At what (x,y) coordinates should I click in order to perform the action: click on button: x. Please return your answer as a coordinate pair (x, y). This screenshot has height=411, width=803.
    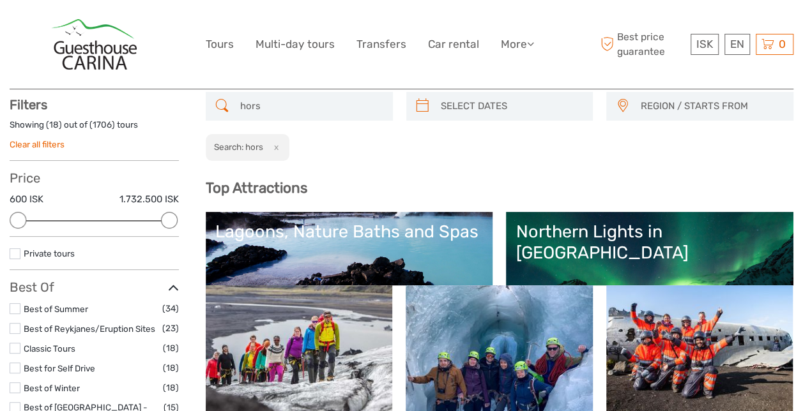
    Looking at the image, I should click on (273, 147).